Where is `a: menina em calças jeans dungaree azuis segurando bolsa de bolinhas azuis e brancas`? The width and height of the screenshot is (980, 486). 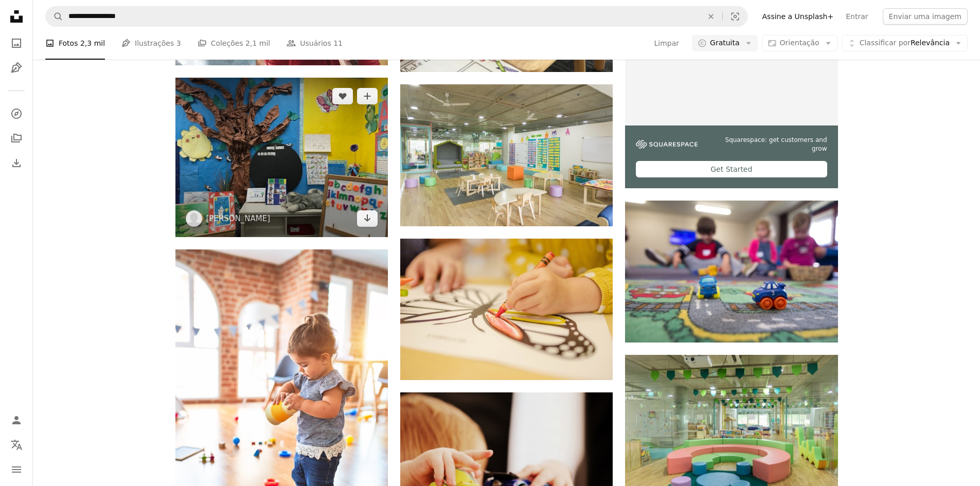
a: menina em calças jeans dungaree azuis segurando bolsa de bolinhas azuis e brancas is located at coordinates (281, 409).